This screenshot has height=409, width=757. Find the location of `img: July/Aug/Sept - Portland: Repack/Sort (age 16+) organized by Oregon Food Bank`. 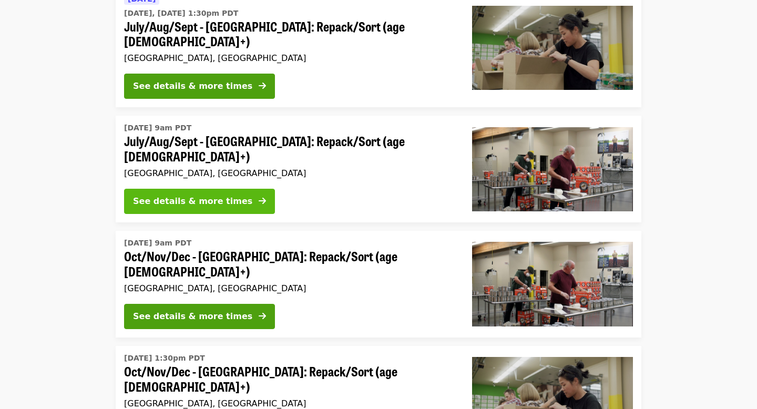

img: July/Aug/Sept - Portland: Repack/Sort (age 16+) organized by Oregon Food Bank is located at coordinates (553, 169).